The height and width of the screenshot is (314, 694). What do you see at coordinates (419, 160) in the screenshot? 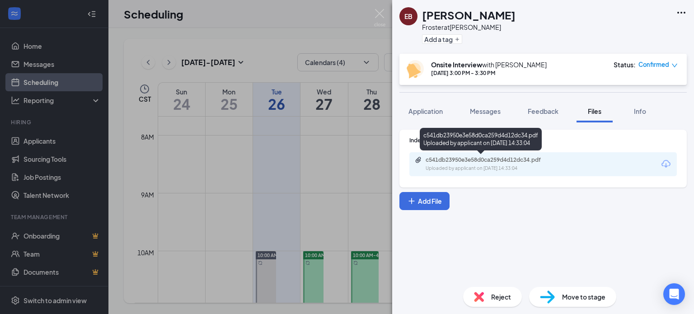
I see `svg: Paperclip` at bounding box center [419, 160].